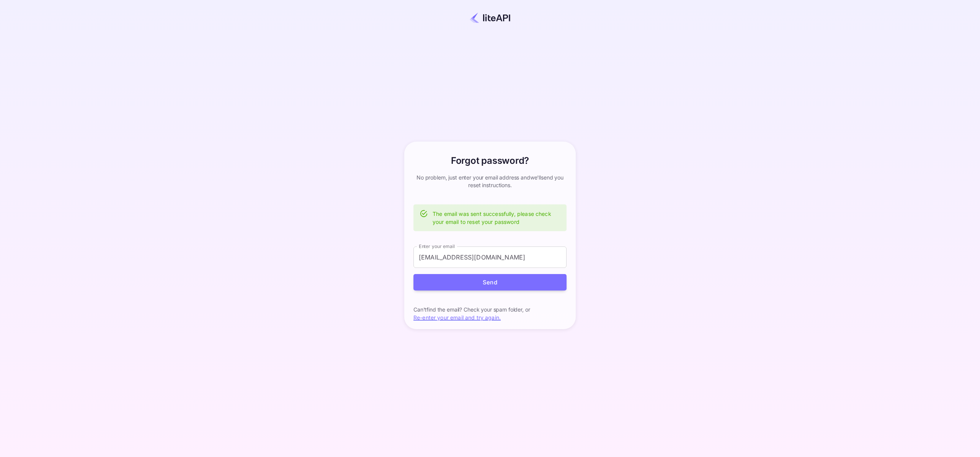  What do you see at coordinates (490, 282) in the screenshot?
I see `button: Send` at bounding box center [490, 282].